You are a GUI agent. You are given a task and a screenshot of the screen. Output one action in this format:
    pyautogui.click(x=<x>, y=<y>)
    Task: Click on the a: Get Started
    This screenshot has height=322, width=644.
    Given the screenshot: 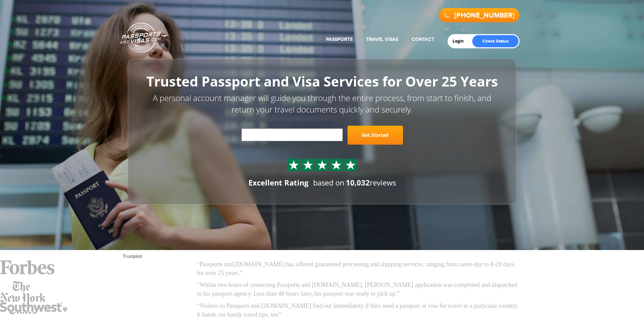 What is the action you would take?
    pyautogui.click(x=375, y=135)
    